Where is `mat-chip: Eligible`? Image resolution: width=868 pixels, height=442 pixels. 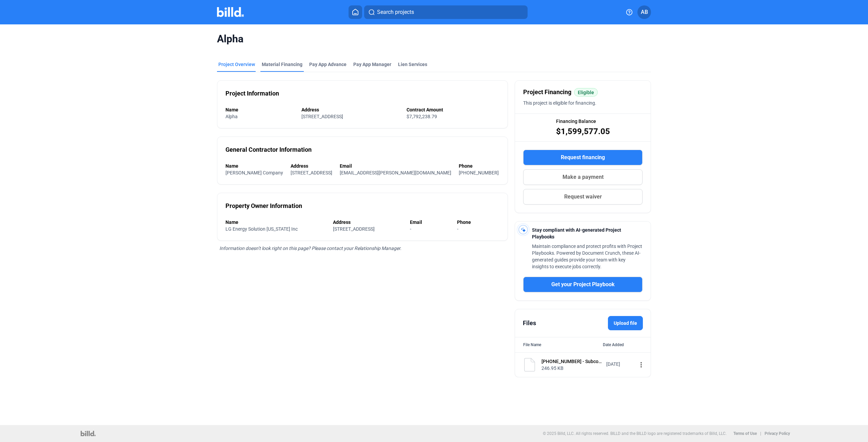
mat-chip: Eligible is located at coordinates (586, 92).